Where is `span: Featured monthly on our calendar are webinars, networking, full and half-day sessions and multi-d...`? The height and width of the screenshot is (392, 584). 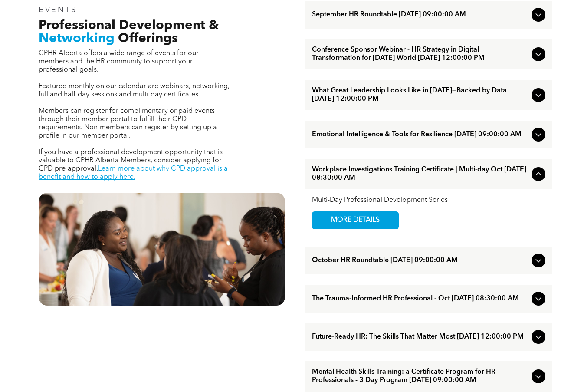 span: Featured monthly on our calendar are webinars, networking, full and half-day sessions and multi-d... is located at coordinates (134, 90).